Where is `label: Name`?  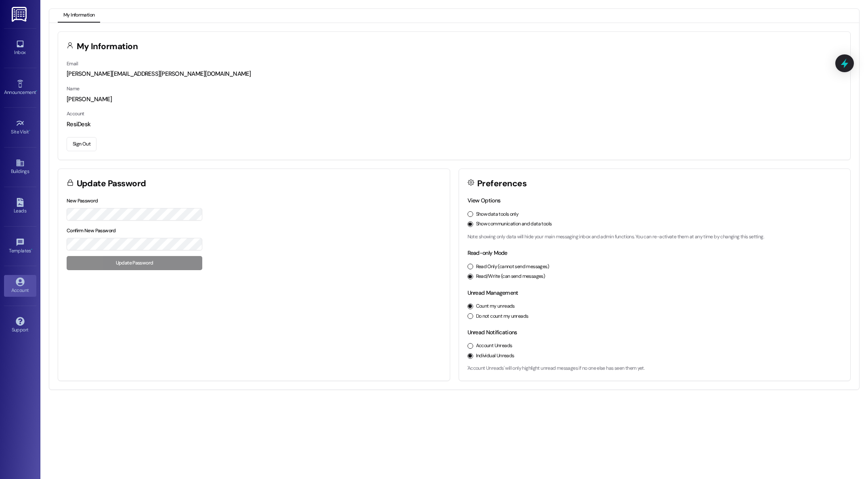 label: Name is located at coordinates (73, 89).